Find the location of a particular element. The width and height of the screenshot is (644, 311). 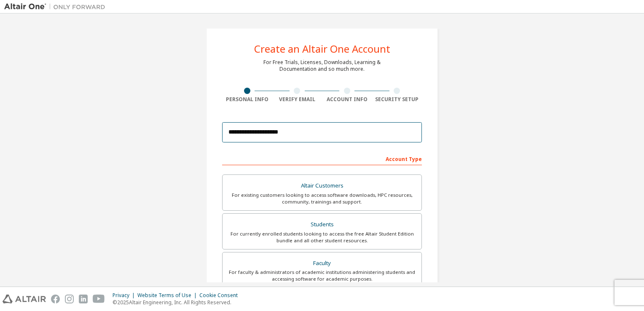

div: For currently enrolled students looking to access the free Altair Student Edition bundle and all ... is located at coordinates (322, 237).